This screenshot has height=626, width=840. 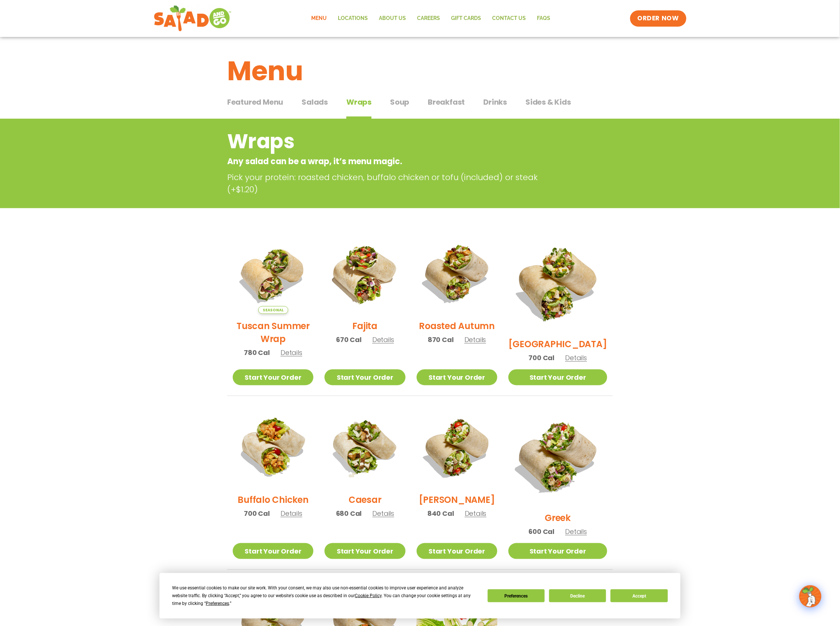 What do you see at coordinates (457, 273) in the screenshot?
I see `img: Product photo for Roasted Autumn Wrap` at bounding box center [457, 273].